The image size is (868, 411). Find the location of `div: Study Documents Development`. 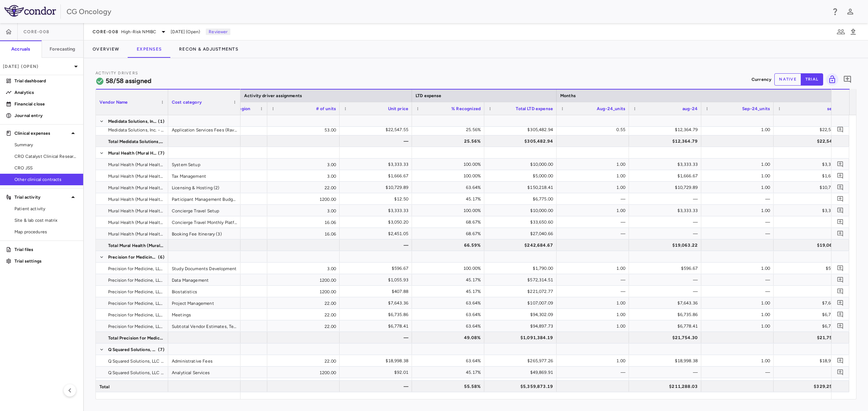

div: Study Documents Development is located at coordinates (204, 268).